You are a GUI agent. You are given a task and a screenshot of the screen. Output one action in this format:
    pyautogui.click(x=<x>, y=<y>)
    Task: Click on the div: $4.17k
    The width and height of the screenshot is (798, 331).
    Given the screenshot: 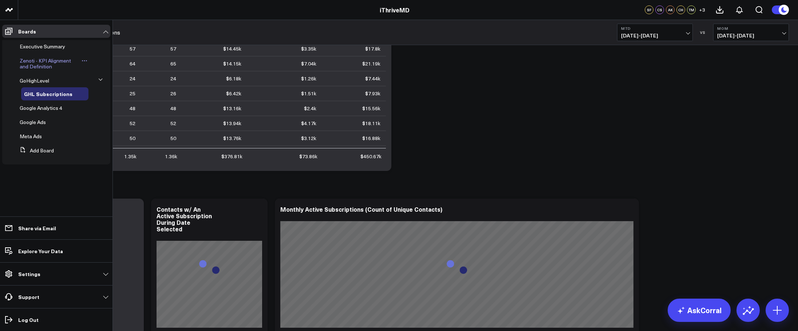 What is the action you would take?
    pyautogui.click(x=309, y=123)
    